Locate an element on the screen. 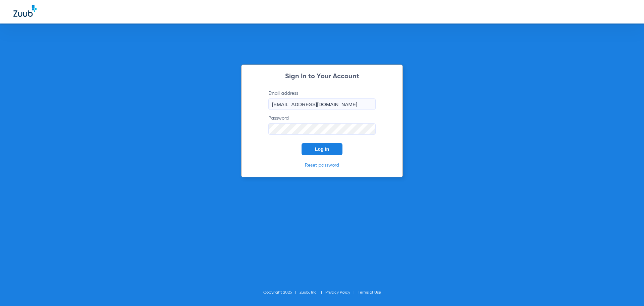  img: Zuub Logo is located at coordinates (25, 11).